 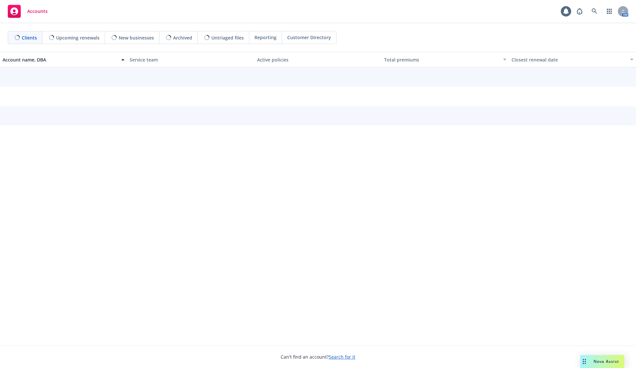 I want to click on div: Account name, DBA, so click(x=60, y=60).